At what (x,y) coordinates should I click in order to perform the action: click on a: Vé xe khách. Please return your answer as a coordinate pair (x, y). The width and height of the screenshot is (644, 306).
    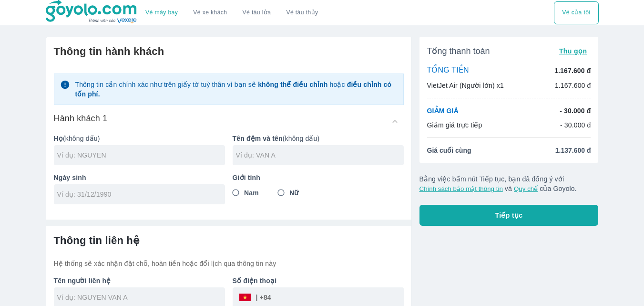
    Looking at the image, I should click on (210, 13).